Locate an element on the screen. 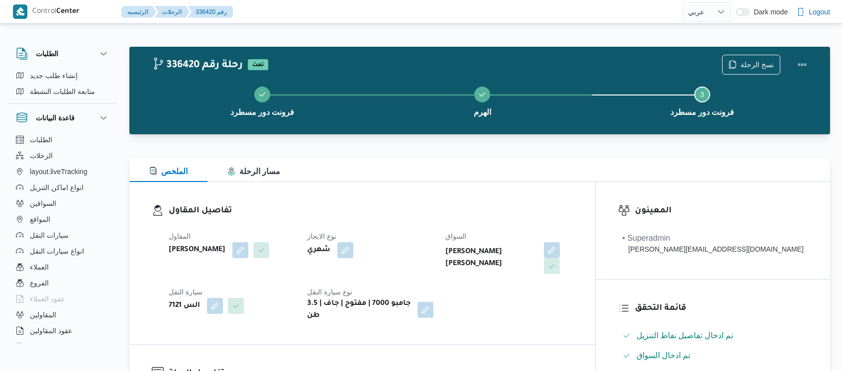 The image size is (842, 371). b: شهري is located at coordinates (319, 250).